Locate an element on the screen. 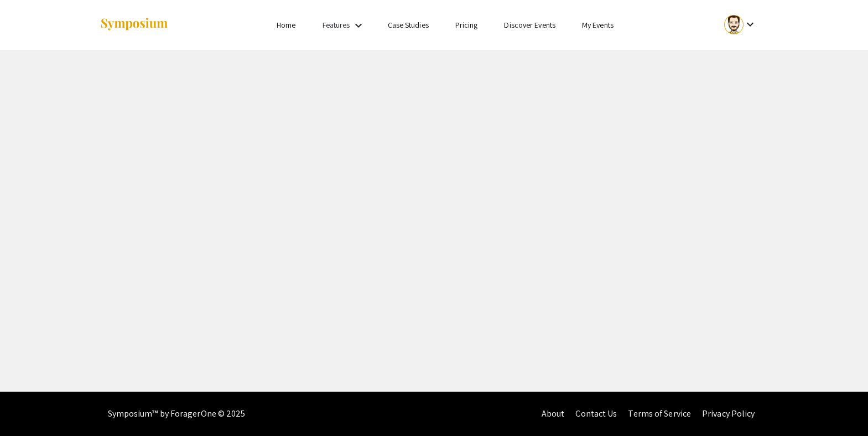 The image size is (868, 436). a: Case Studies is located at coordinates (408, 25).